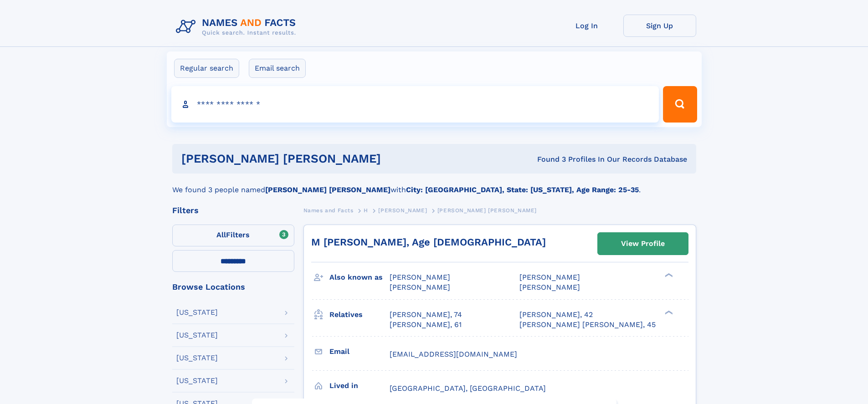 The image size is (868, 404). Describe the element at coordinates (587, 26) in the screenshot. I see `a: Log In` at that location.